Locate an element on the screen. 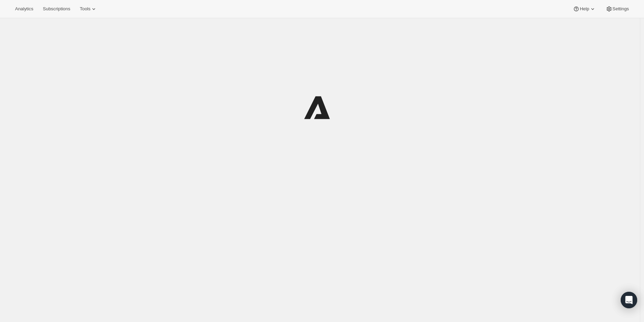 The width and height of the screenshot is (644, 322). span: Analytics is located at coordinates (24, 9).